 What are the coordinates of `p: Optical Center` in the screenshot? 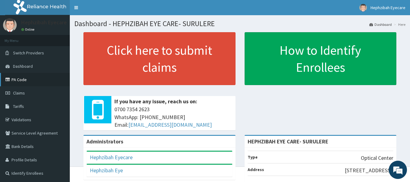 It's located at (377, 158).